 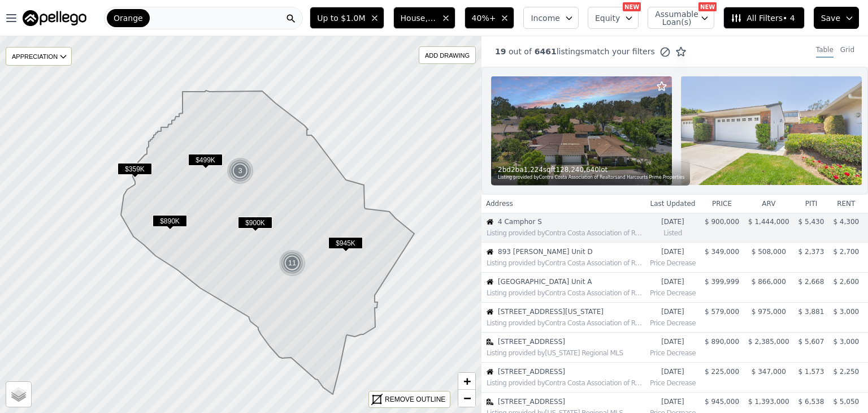 I want to click on button: Up to $1.0M, so click(x=347, y=17).